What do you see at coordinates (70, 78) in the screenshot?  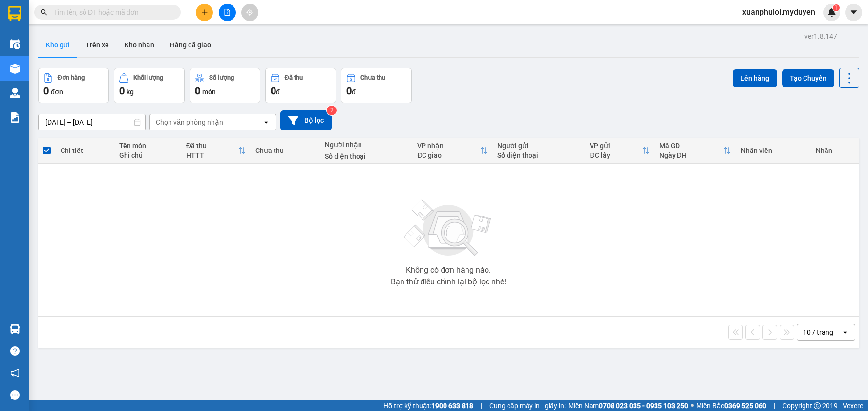 I see `div: Đơn hàng` at bounding box center [70, 78].